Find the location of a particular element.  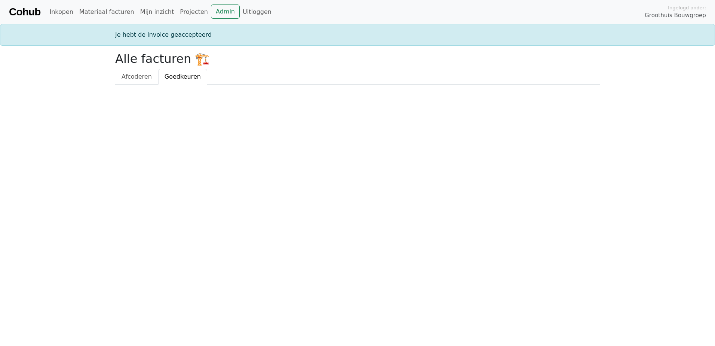

a: Materiaal facturen is located at coordinates (107, 12).